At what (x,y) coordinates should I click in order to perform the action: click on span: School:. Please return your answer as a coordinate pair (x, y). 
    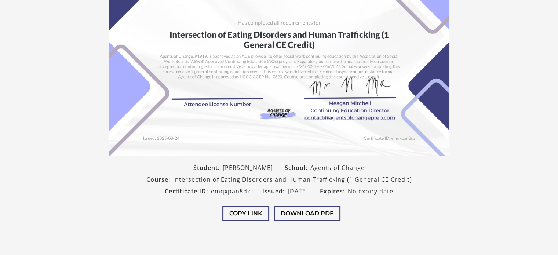
    Looking at the image, I should click on (298, 168).